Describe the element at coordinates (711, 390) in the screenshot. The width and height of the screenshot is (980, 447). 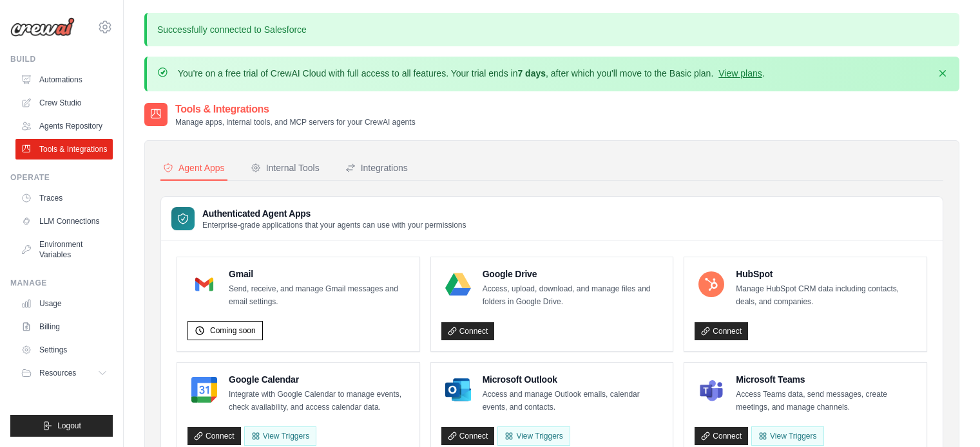
I see `img: Microsoft Teams Logo` at that location.